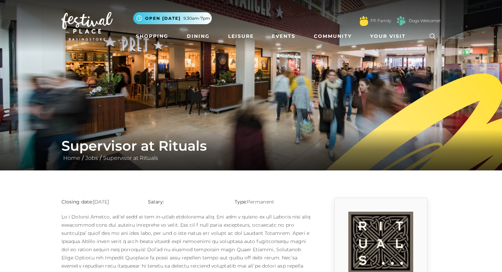 The width and height of the screenshot is (502, 272). What do you see at coordinates (251, 146) in the screenshot?
I see `h1: Supervisor at Rituals` at bounding box center [251, 146].